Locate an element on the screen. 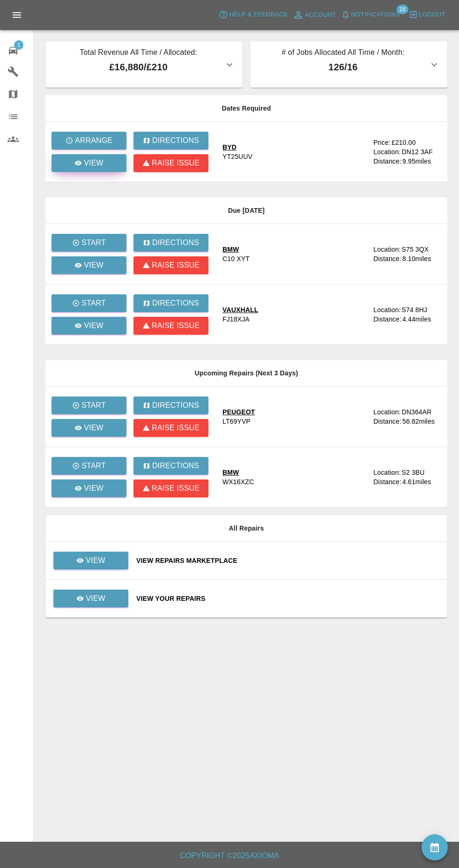  span: Logout is located at coordinates (432, 15).